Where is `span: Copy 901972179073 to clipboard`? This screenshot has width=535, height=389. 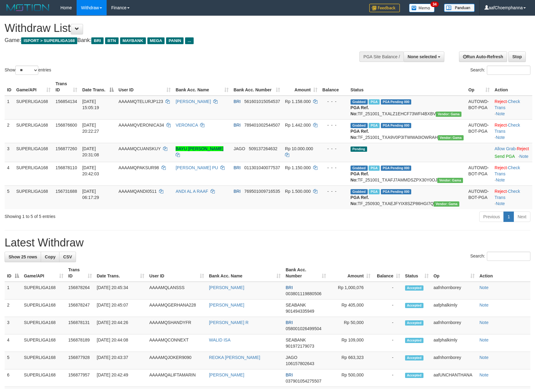
span: Copy 901972179073 to clipboard is located at coordinates (300, 346).